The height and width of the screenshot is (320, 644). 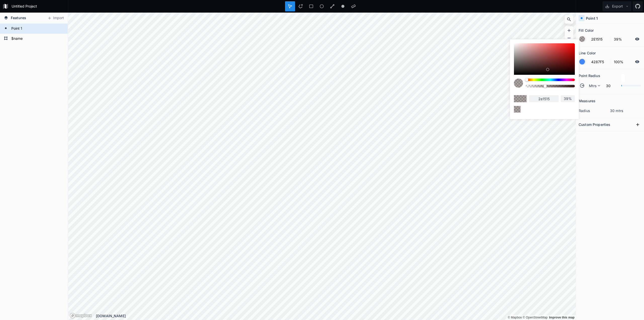 I want to click on h2: Point Radius, so click(x=589, y=76).